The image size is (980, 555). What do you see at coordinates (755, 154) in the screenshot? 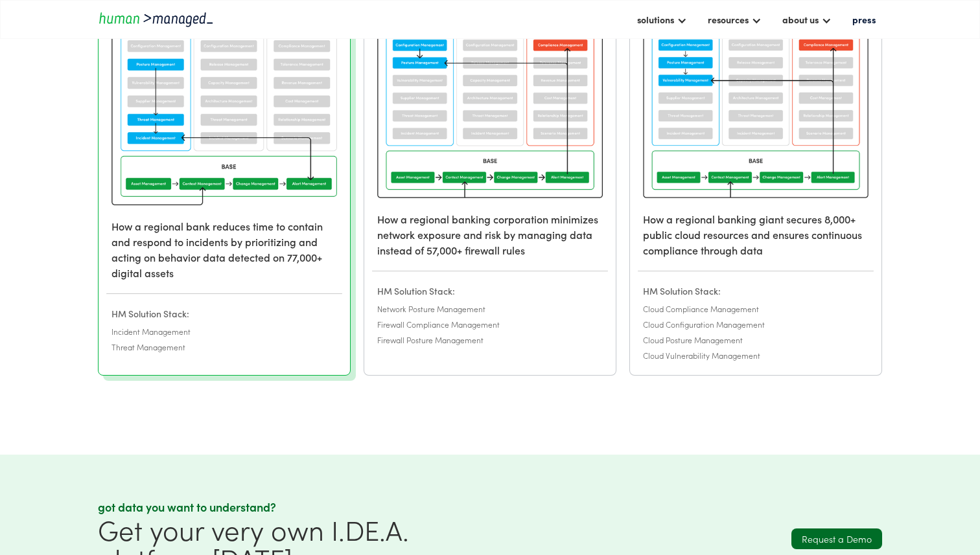
I see `a: How a regional banking giant secures 8,000+ public cloud resources and ensures continuous complia...` at bounding box center [755, 154].